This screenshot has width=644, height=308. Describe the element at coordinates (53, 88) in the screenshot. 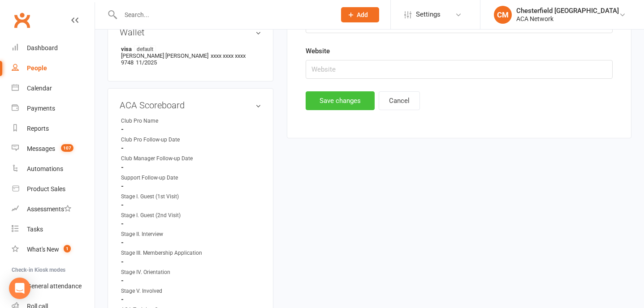

I see `a: Calendar` at that location.